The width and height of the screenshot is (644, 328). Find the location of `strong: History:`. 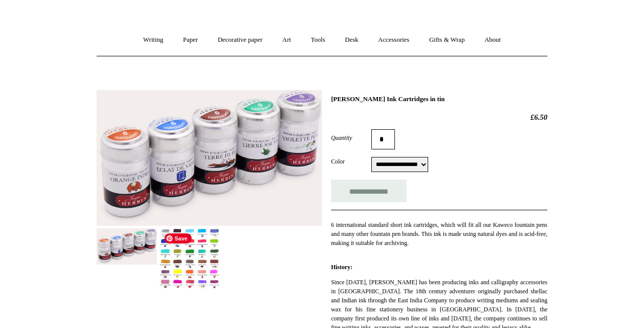

strong: History: is located at coordinates (341, 267).